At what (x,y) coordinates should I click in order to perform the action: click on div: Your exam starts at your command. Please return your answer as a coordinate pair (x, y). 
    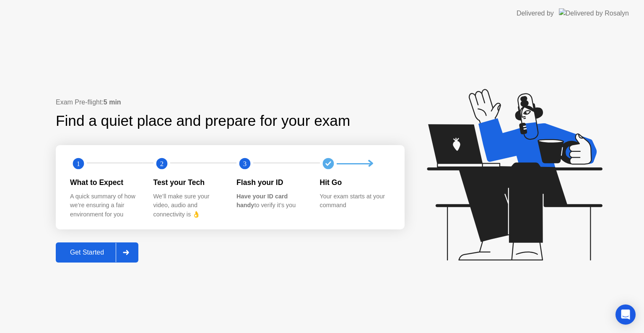
    Looking at the image, I should click on (355, 201).